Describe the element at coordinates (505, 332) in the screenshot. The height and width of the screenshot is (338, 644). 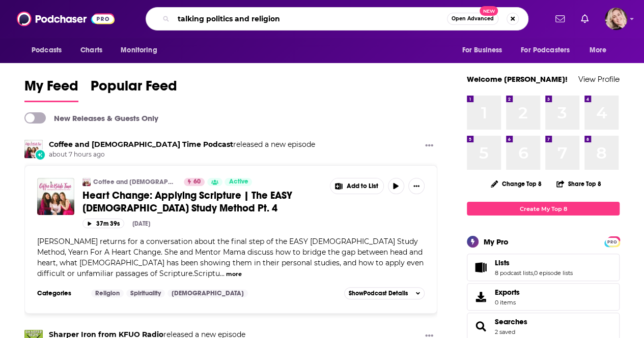
I see `a: 2 saved` at that location.